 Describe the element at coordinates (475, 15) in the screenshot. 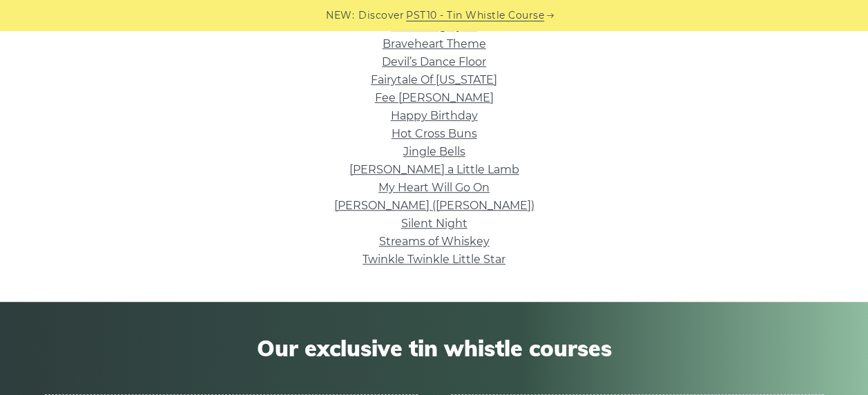

I see `a: PST10 - Tin Whistle Course` at that location.